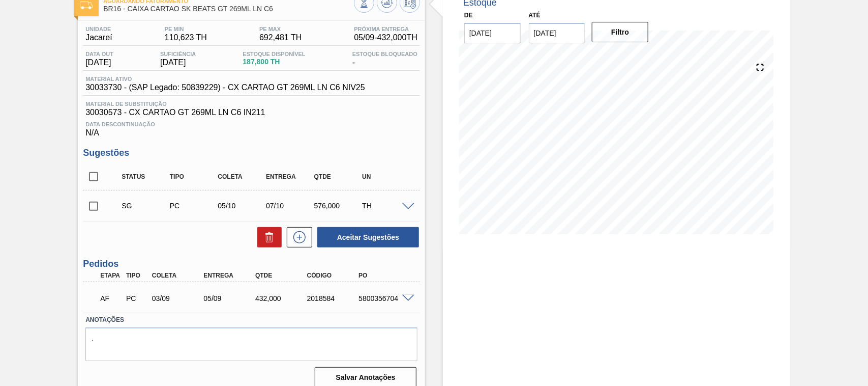 The height and width of the screenshot is (386, 868). I want to click on span: PE MIN, so click(186, 29).